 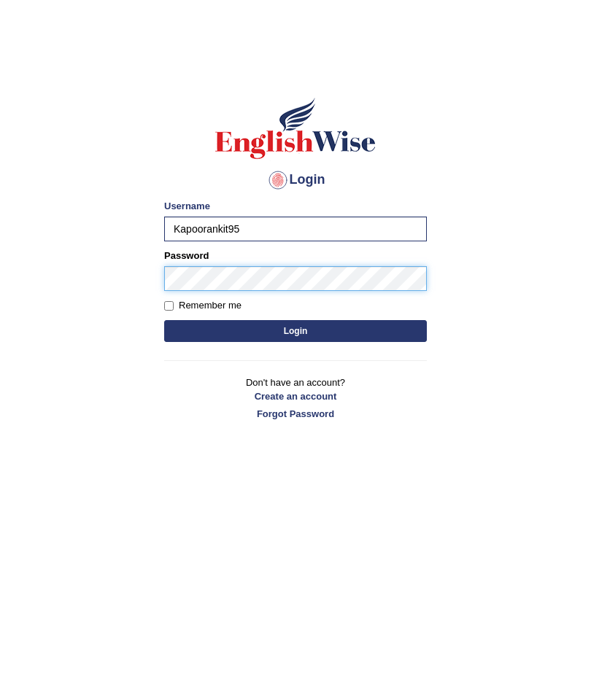 What do you see at coordinates (186, 255) in the screenshot?
I see `label: Password` at bounding box center [186, 255].